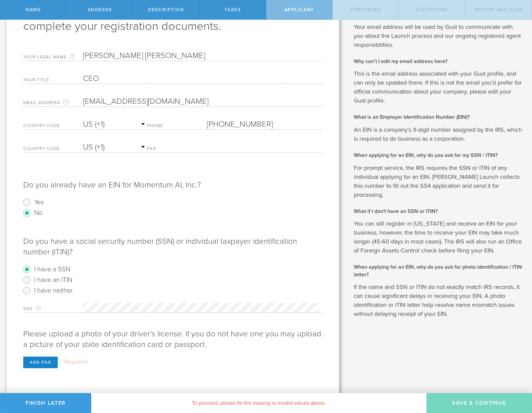  I want to click on label: I have an ITIN, so click(53, 279).